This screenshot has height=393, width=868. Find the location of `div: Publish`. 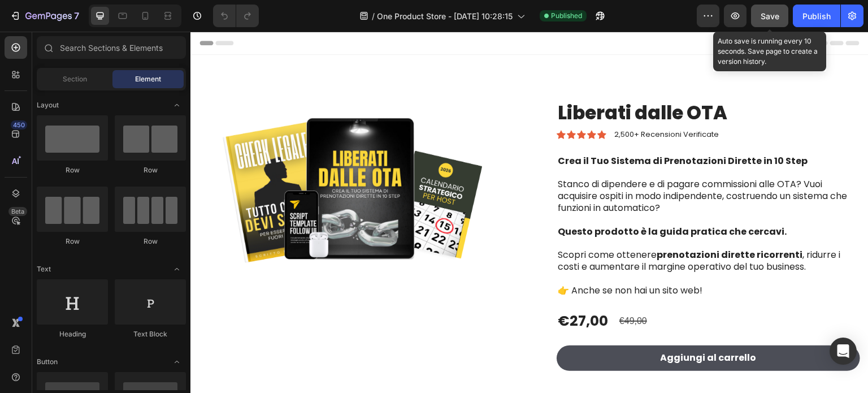

div: Publish is located at coordinates (817, 16).